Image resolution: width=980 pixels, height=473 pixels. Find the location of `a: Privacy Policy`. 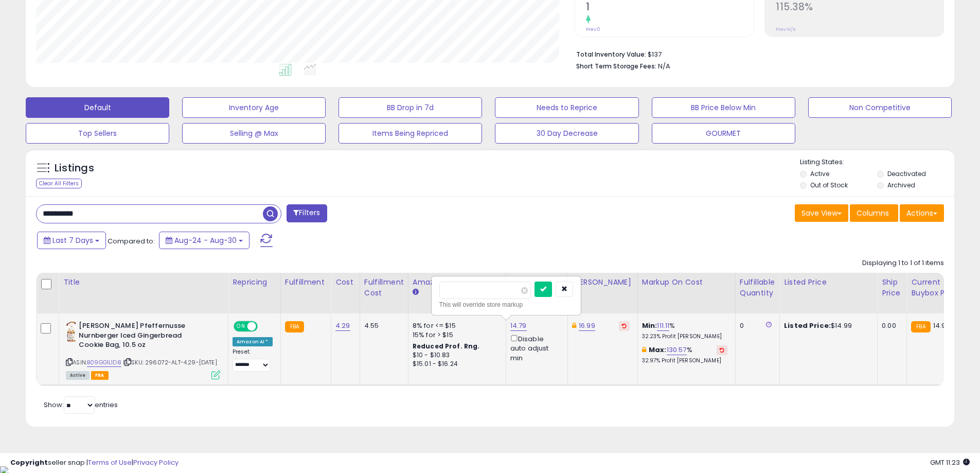

a: Privacy Policy is located at coordinates (156, 463).